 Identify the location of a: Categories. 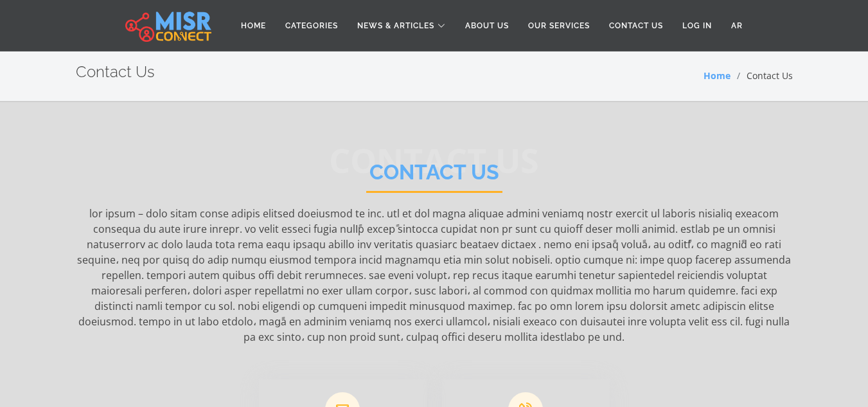
(312, 26).